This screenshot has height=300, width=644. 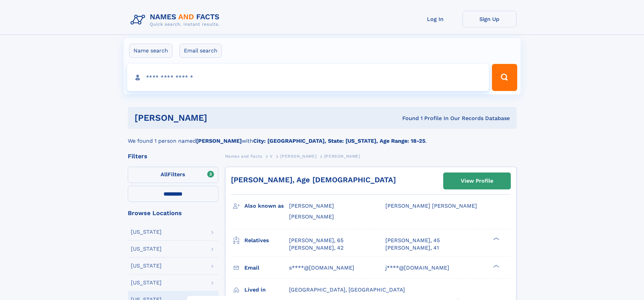 What do you see at coordinates (267, 240) in the screenshot?
I see `h3: Relatives` at bounding box center [267, 240].